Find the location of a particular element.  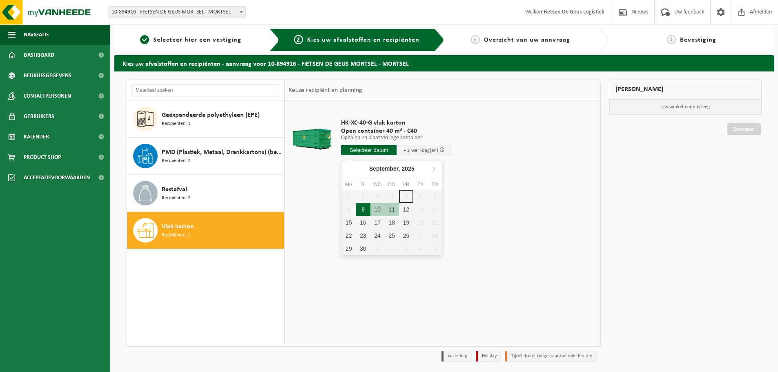

div: 18 is located at coordinates (392, 223).